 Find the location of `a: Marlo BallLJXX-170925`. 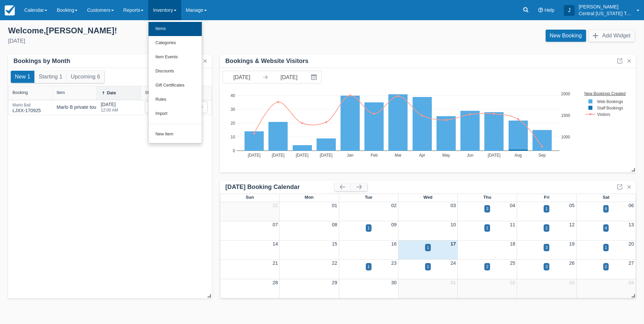

a: Marlo BallLJXX-170925 is located at coordinates (26, 107).